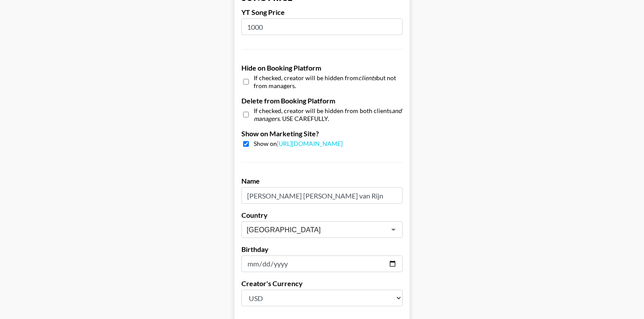  Describe the element at coordinates (367, 78) in the screenshot. I see `em: clients` at that location.